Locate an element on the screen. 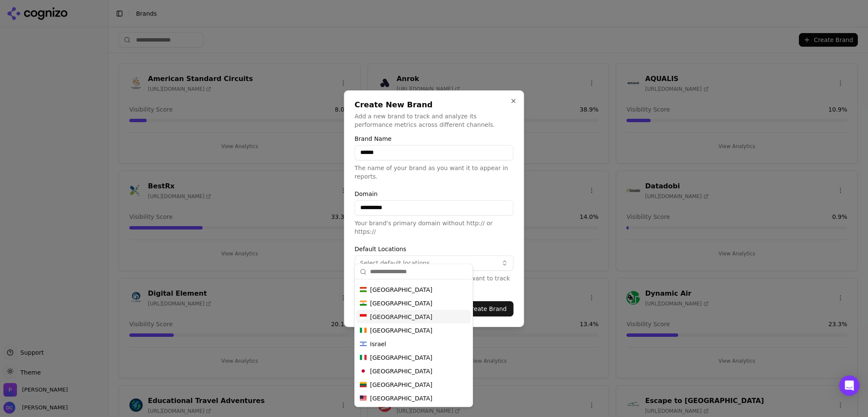 This screenshot has width=868, height=417. p: Your brand's primary domain without http:// or https:// is located at coordinates (434, 228).